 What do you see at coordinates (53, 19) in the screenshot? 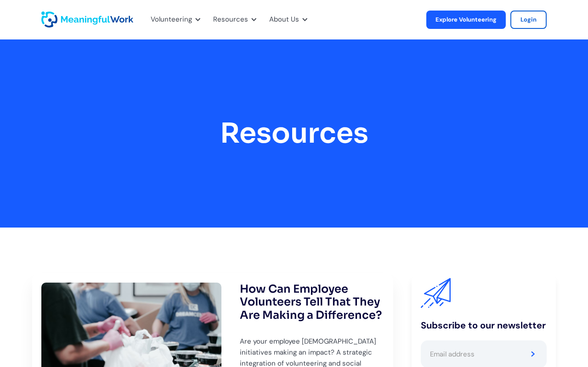
I see `a: home` at bounding box center [53, 19].